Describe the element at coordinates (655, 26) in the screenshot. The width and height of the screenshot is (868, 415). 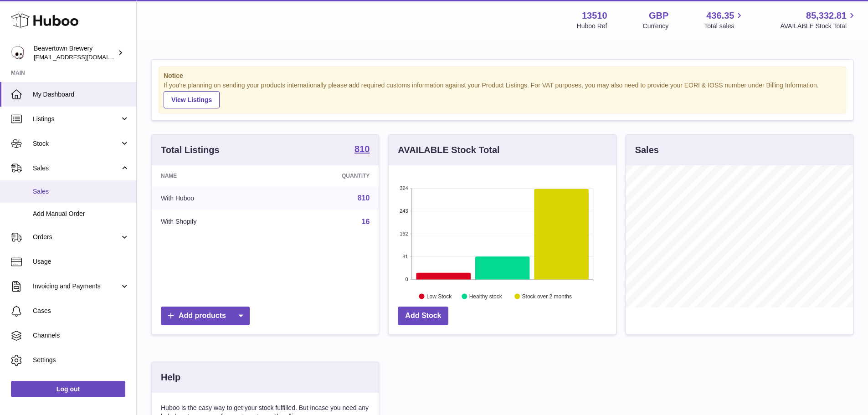
I see `div: Currency` at that location.